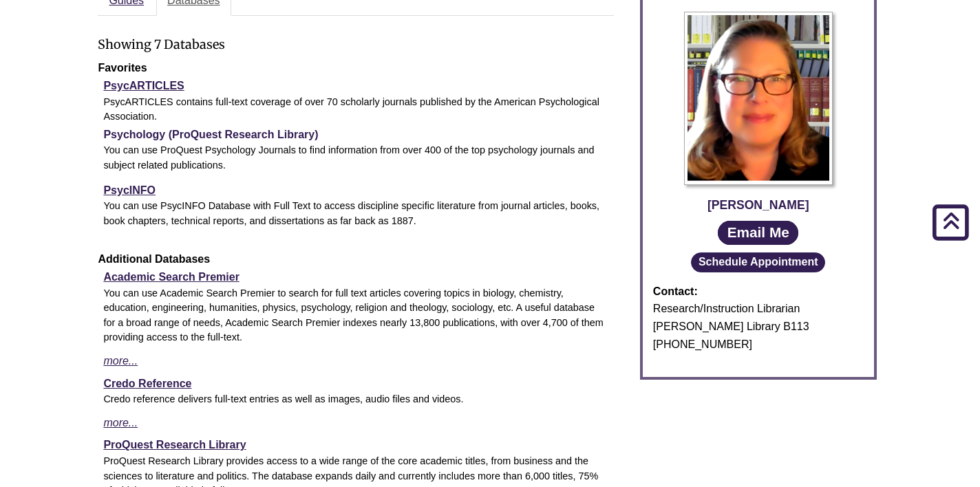  Describe the element at coordinates (147, 383) in the screenshot. I see `a: Credo Reference` at that location.